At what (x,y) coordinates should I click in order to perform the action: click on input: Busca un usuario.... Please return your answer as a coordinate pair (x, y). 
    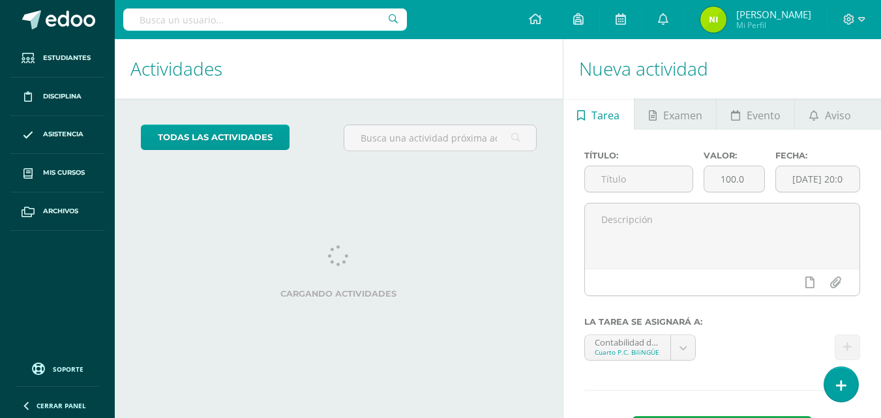
    Looking at the image, I should click on (265, 20).